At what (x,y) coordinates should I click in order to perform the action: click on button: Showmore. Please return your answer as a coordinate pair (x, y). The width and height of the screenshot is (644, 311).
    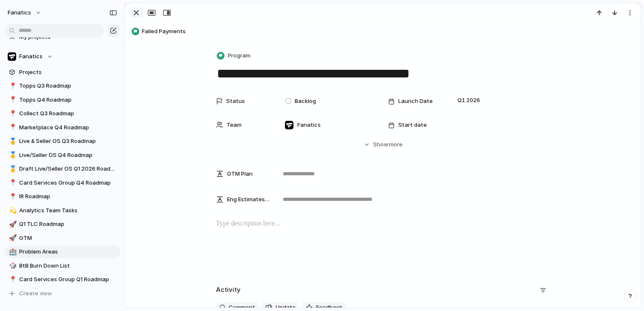
    Looking at the image, I should click on (383, 144).